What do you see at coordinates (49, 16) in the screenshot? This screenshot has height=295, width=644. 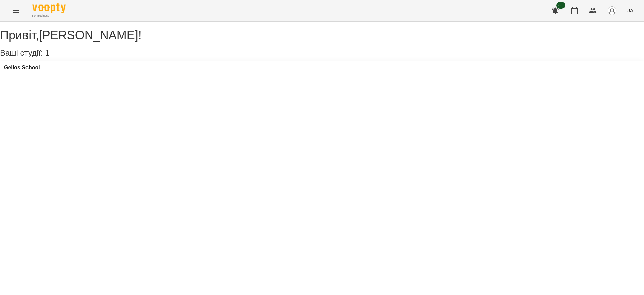 I see `span: For Business` at bounding box center [49, 16].